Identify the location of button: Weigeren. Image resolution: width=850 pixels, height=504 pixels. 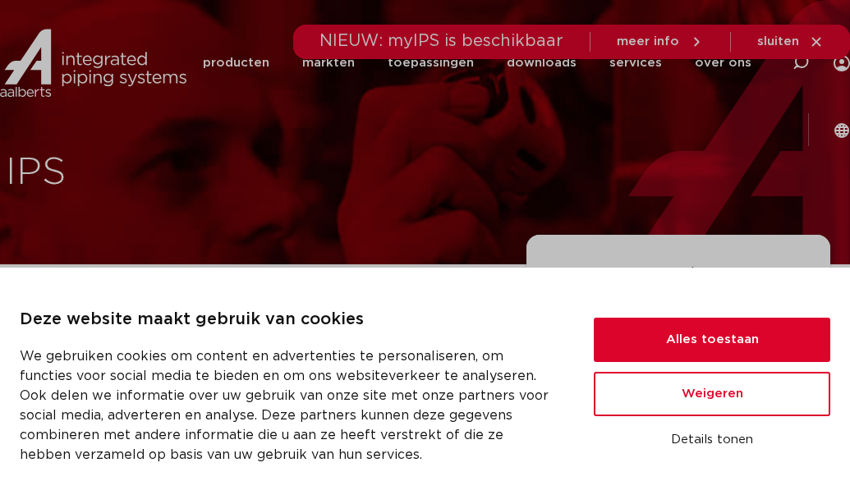
(712, 394).